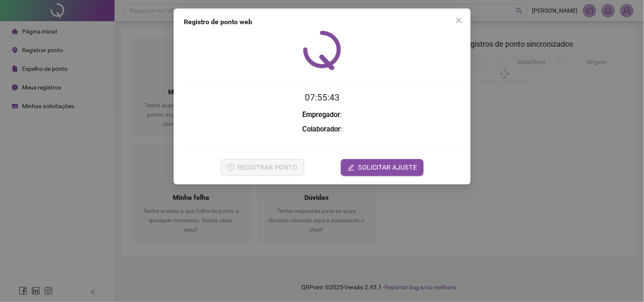  What do you see at coordinates (322, 22) in the screenshot?
I see `div: Registro de ponto web` at bounding box center [322, 22].